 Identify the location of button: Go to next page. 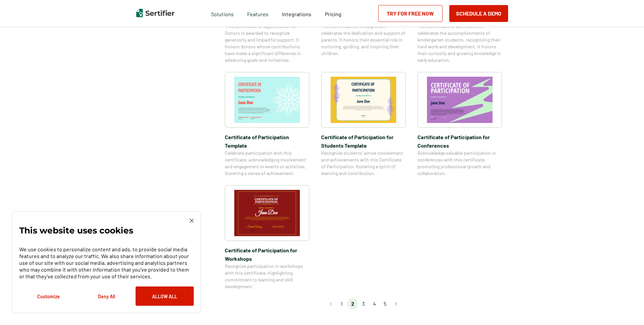
(396, 304).